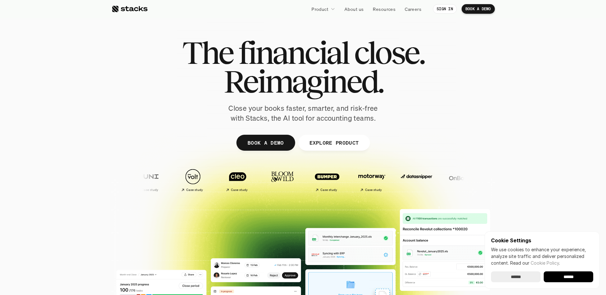  What do you see at coordinates (354, 9) in the screenshot?
I see `a: About us` at bounding box center [354, 9].